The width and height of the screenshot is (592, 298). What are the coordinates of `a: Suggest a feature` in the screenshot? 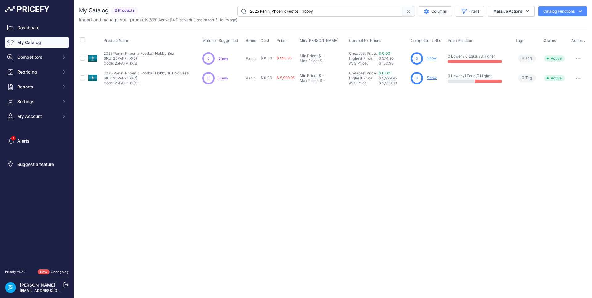 It's located at (37, 165).